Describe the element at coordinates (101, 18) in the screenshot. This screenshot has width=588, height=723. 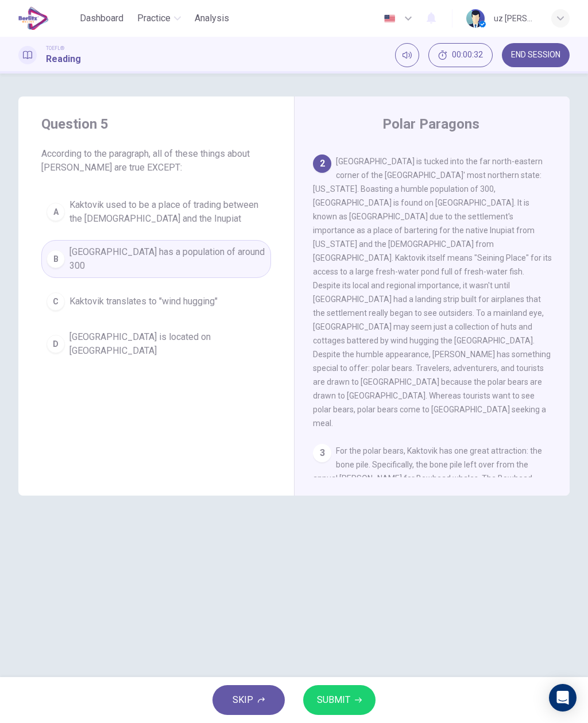
I see `span: Dashboard` at that location.